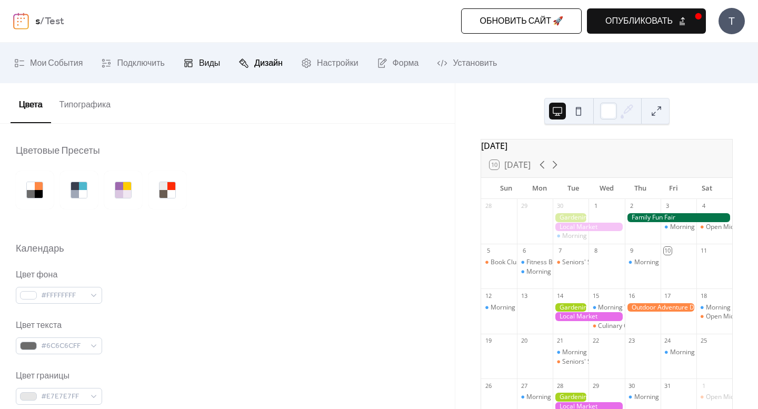 The height and width of the screenshot is (409, 758). I want to click on span: #E7E7E7FF, so click(63, 397).